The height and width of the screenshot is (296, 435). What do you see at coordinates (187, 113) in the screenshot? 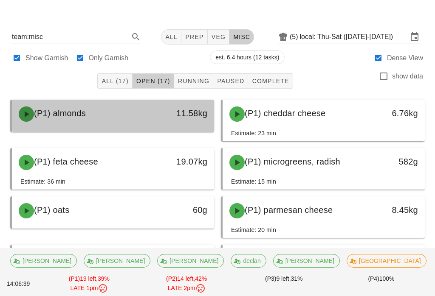
I see `div: 11.58kg` at bounding box center [187, 113].